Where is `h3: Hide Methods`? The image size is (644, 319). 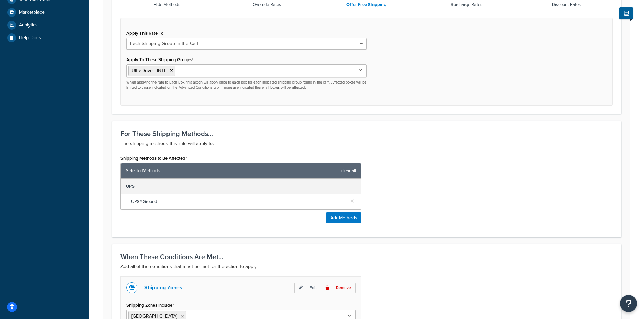
h3: Hide Methods is located at coordinates (167, 5).